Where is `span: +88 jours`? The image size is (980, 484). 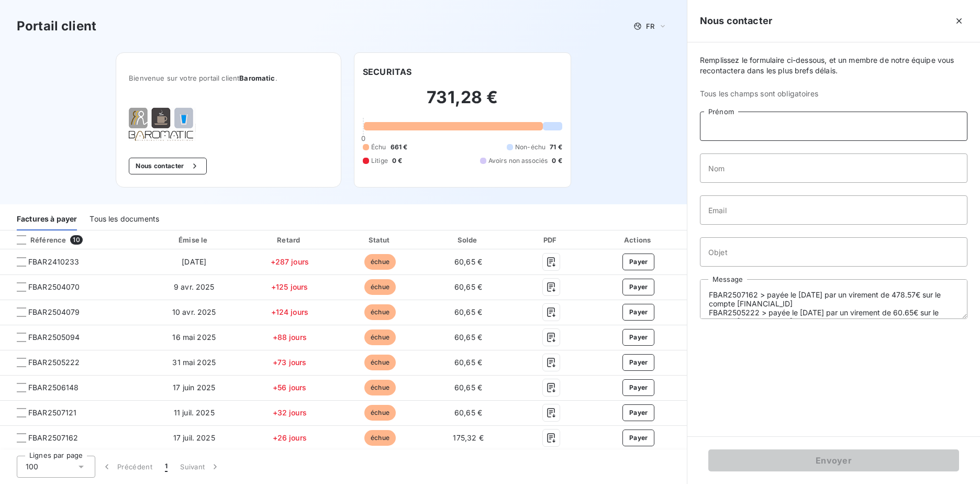 span: +88 jours is located at coordinates (289, 337).